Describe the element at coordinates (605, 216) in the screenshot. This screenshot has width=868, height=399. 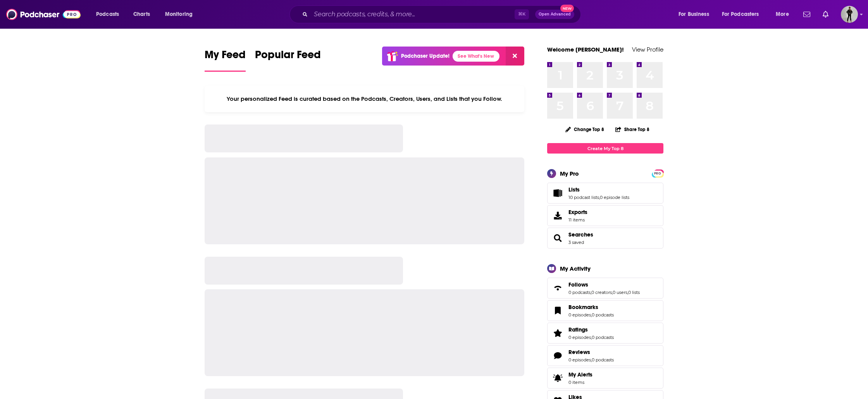
I see `a: Exports` at that location.